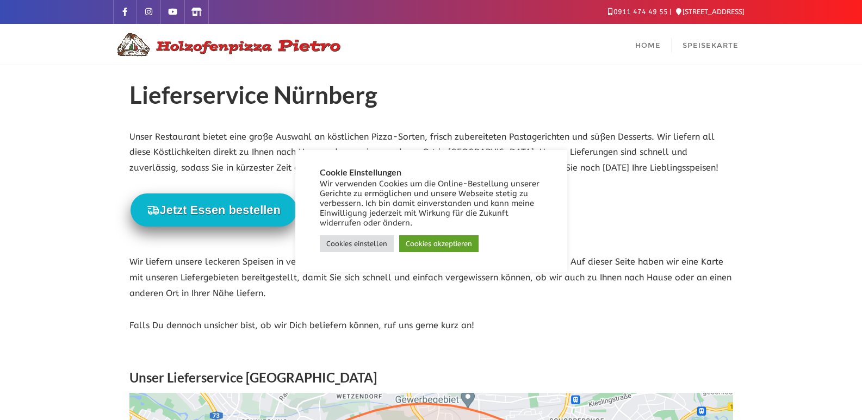  I want to click on p: Falls Du dennoch unsicher bist, ob wir Dich beliefern können, ruf uns gerne kurz an!, so click(431, 326).